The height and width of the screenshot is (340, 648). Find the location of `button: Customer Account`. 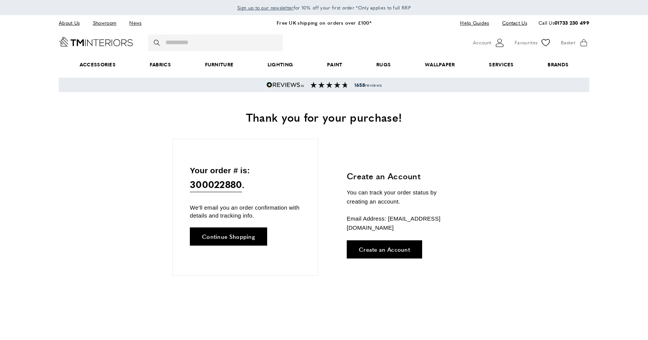

button: Customer Account is located at coordinates (489, 43).